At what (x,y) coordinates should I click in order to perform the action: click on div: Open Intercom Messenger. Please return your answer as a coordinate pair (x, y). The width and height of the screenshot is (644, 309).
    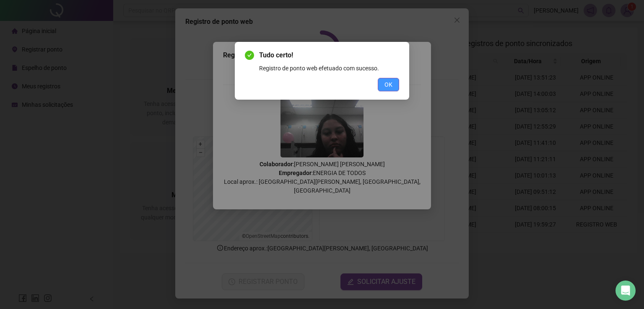
    Looking at the image, I should click on (626, 291).